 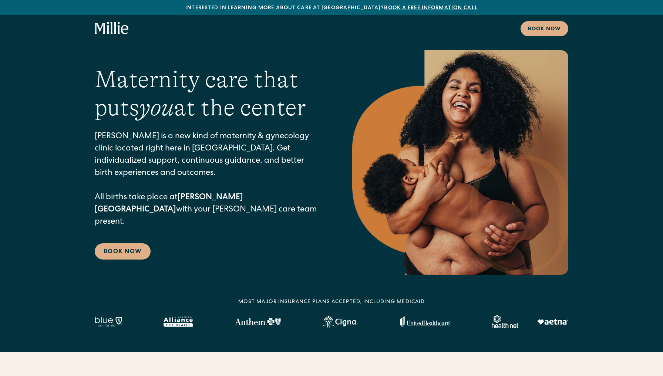 I want to click on h1: Maternity care that puts at the center, so click(x=209, y=94).